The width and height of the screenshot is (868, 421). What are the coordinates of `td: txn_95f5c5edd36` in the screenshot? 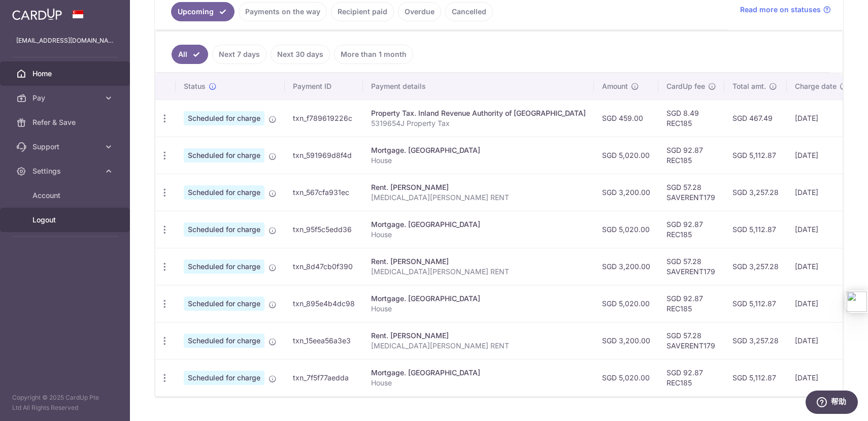 It's located at (324, 229).